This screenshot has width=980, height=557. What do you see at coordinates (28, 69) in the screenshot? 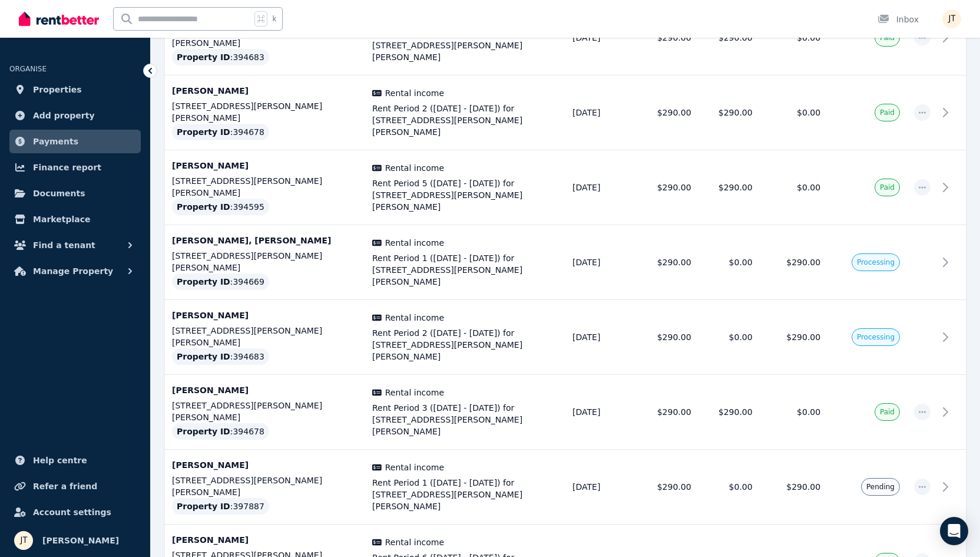
I see `span: ORGANISE` at bounding box center [28, 69].